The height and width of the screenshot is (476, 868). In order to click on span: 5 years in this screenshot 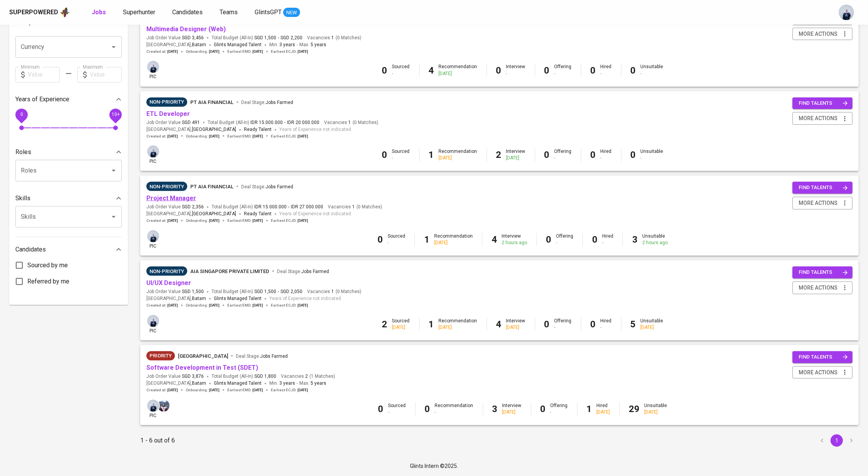, I will do `click(318, 383)`.